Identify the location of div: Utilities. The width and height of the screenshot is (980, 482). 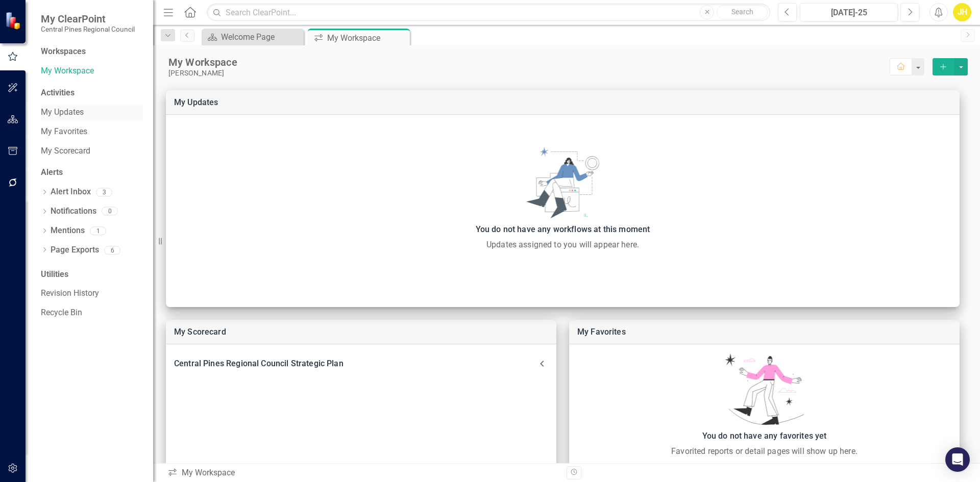
(92, 274).